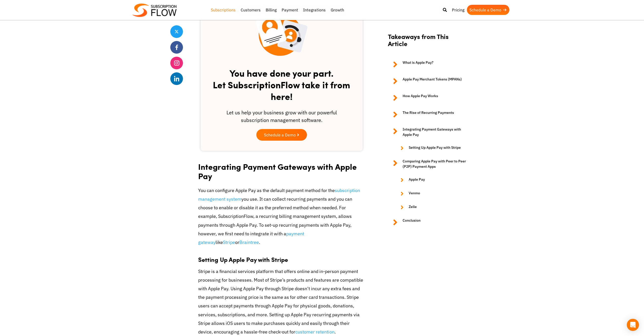 This screenshot has width=644, height=336. I want to click on a: Integrations, so click(314, 10).